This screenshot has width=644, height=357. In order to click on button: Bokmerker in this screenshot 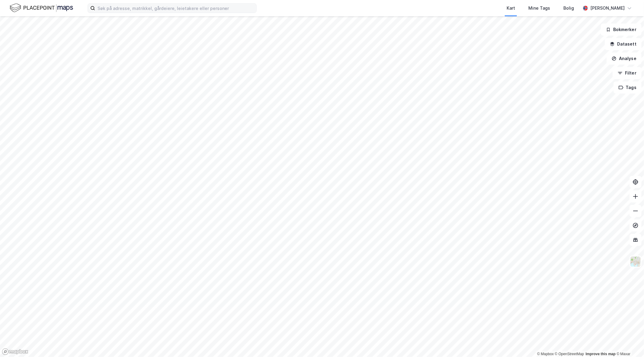, I will do `click(621, 29)`.